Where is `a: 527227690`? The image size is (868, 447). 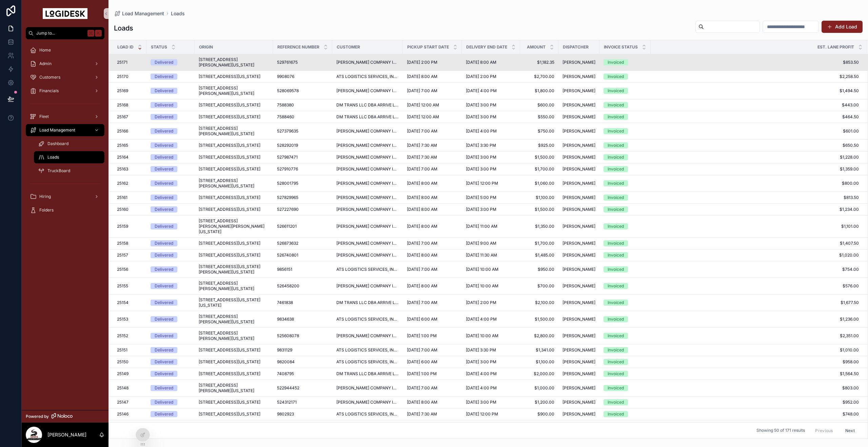
a: 527227690 is located at coordinates (302, 210).